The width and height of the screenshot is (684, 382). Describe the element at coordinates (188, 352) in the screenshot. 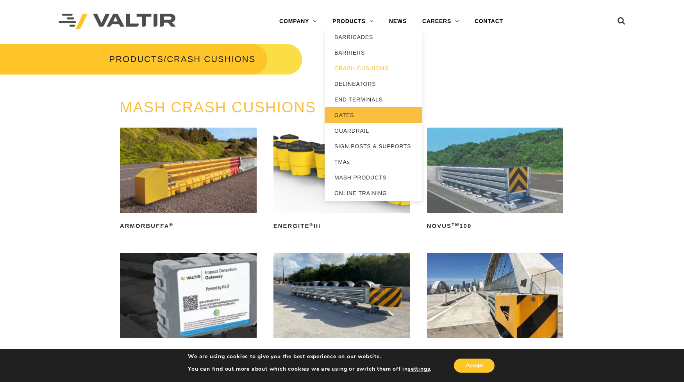

I see `h2: PI-LIT Impact Detection System` at that location.